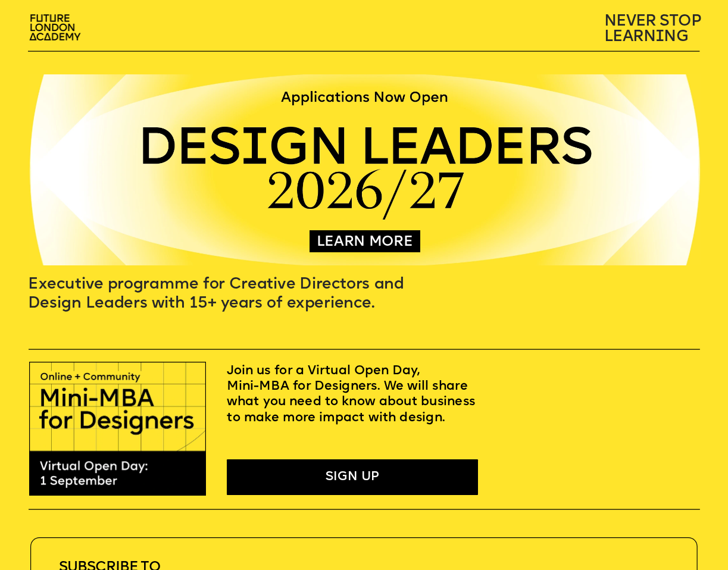 This screenshot has height=570, width=728. Describe the element at coordinates (364, 242) in the screenshot. I see `a: LEARN MORE` at that location.